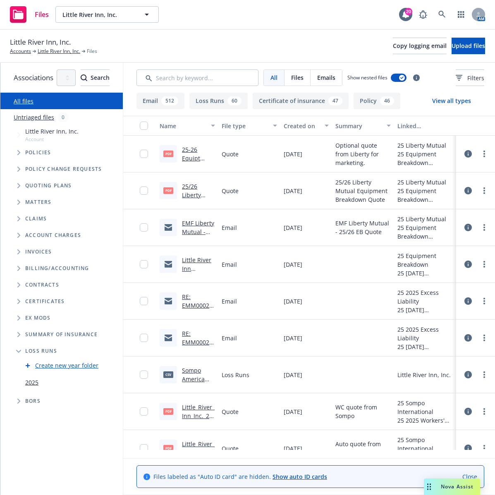 Image resolution: width=495 pixels, height=495 pixels. I want to click on div: Linked associations, so click(425, 126).